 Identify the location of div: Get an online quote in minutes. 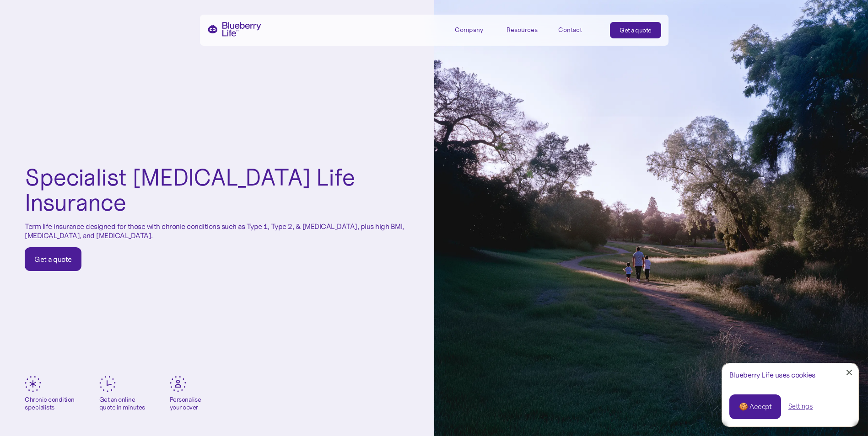
(122, 404).